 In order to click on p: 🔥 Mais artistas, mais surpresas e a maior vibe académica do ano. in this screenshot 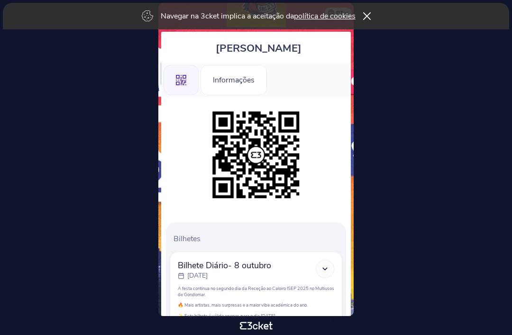, I will do `click(256, 305)`.